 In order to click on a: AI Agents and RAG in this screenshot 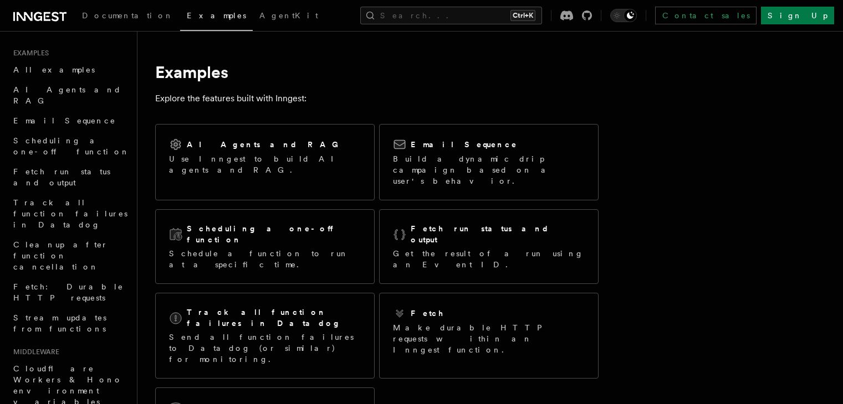, I will do `click(69, 95)`.